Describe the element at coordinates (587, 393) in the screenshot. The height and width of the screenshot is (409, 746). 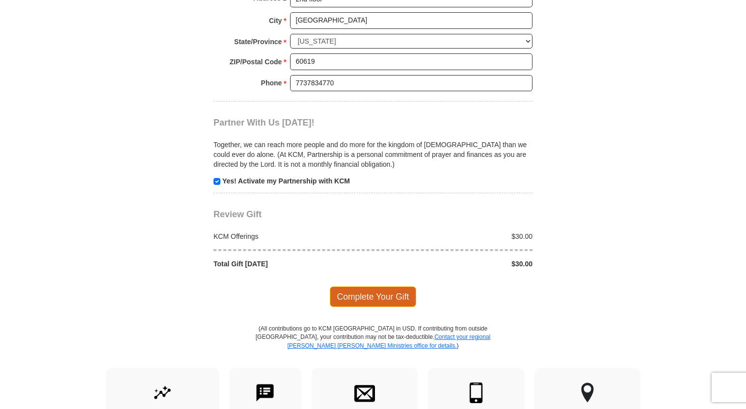
I see `img: other-region` at that location.